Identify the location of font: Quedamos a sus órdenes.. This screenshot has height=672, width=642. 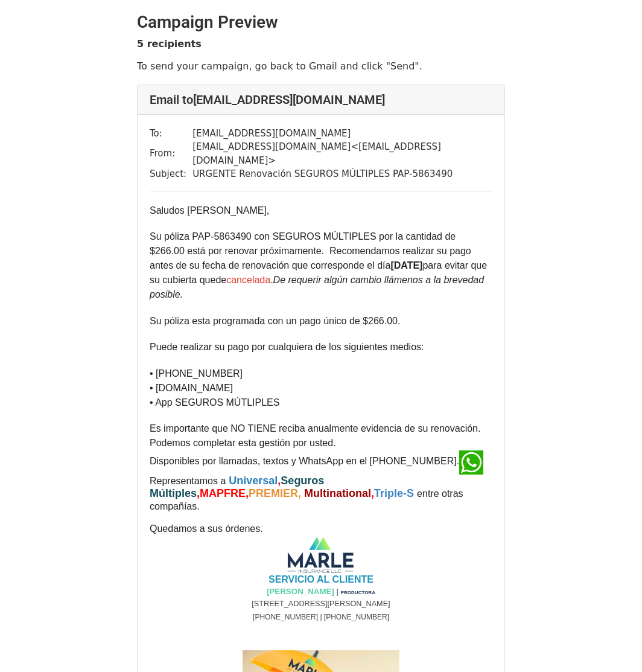
(206, 528).